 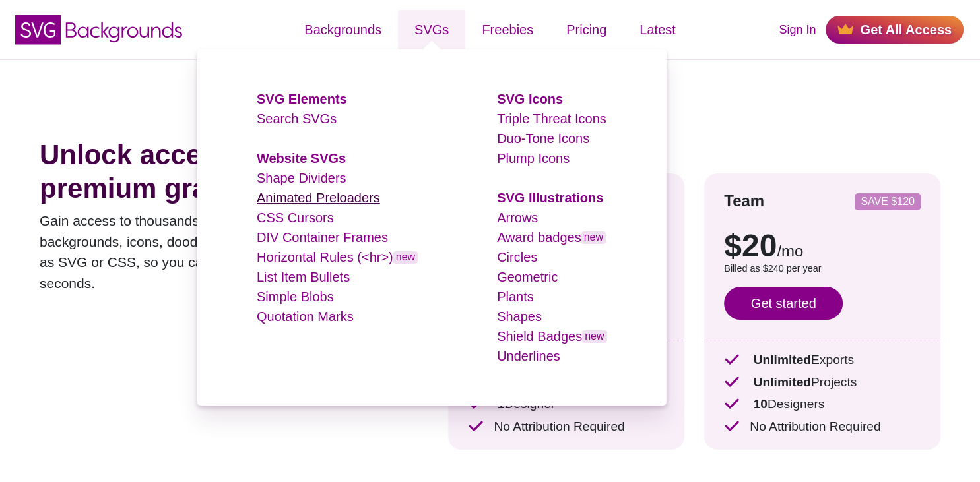 I want to click on a: SVG Elements, so click(x=301, y=99).